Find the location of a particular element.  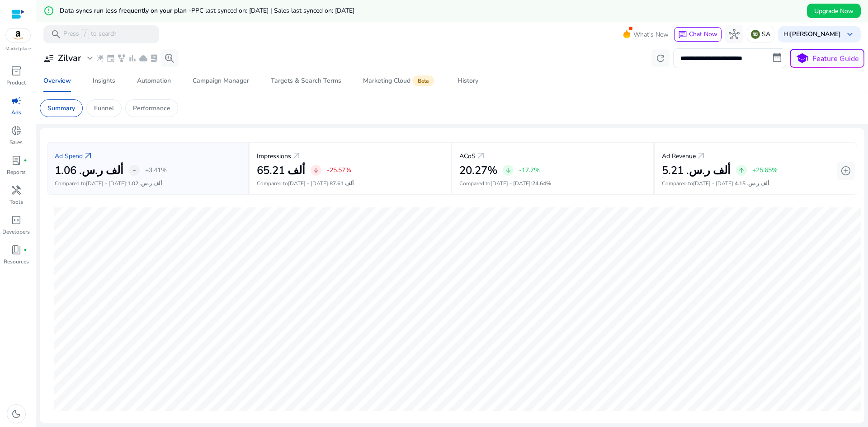

div: Campaign Manager is located at coordinates (221, 81).